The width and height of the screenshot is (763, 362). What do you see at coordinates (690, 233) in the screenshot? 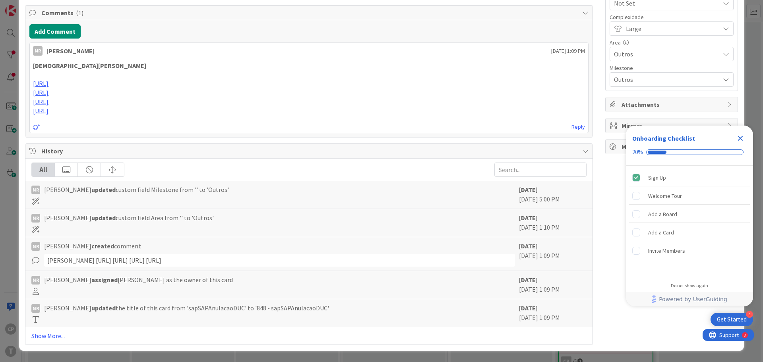
I see `div: Add a Card is incomplete.` at bounding box center [690, 233].